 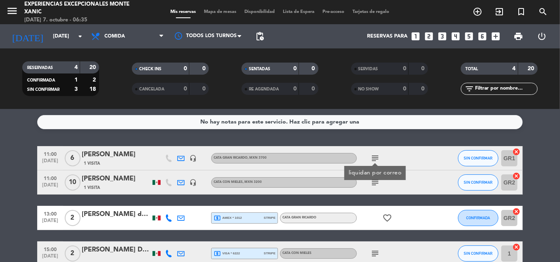 I want to click on span: WALK IN, so click(x=499, y=12).